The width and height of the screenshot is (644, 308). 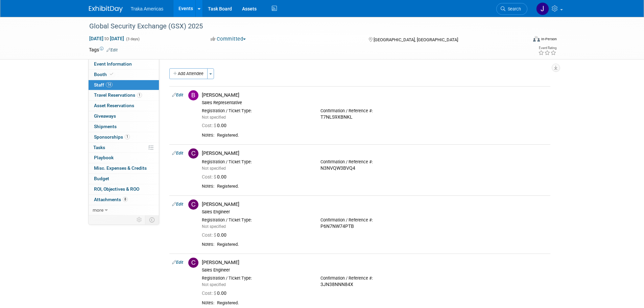 I want to click on a: Booth, so click(x=124, y=75).